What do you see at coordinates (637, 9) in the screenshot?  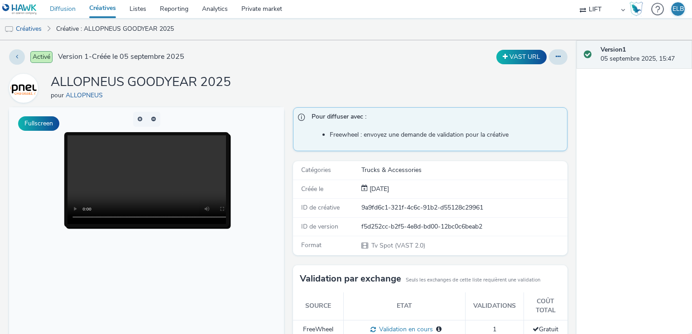 I see `div: Hawk Academy` at bounding box center [637, 9].